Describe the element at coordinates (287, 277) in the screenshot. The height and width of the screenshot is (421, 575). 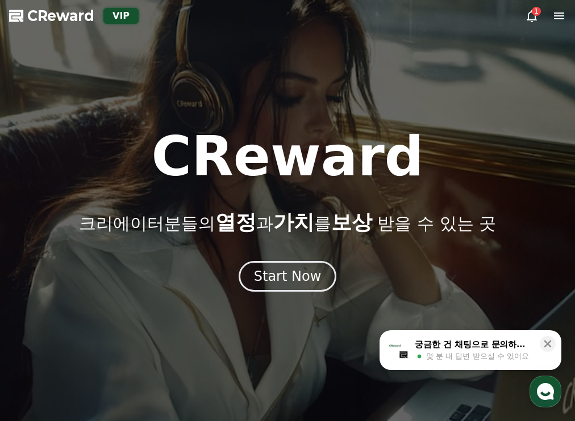
I see `button: Start Now` at that location.